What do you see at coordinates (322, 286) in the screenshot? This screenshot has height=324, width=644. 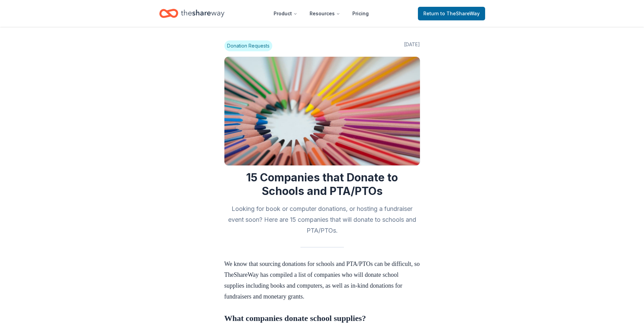 I see `p: We know that sourcing donations for schools and PTA/PTOs can be difficult, so TheShareWay has com...` at bounding box center [322, 286].